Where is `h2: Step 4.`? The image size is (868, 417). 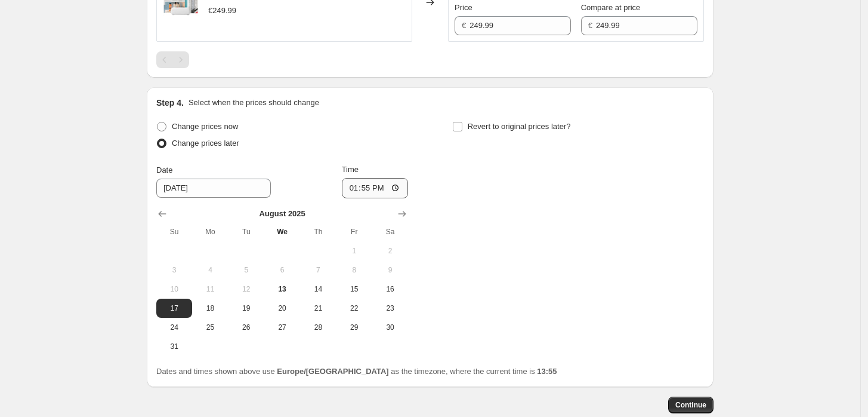 h2: Step 4. is located at coordinates (170, 103).